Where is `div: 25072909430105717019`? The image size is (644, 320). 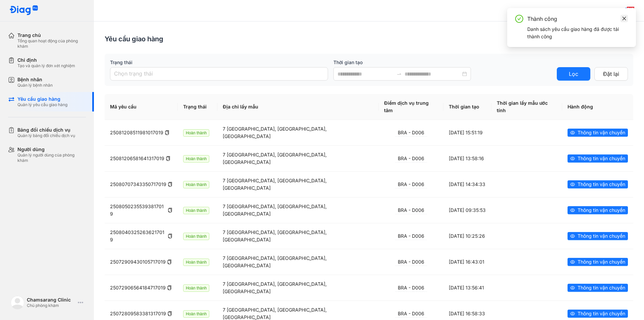
div: 25072909430105717019 is located at coordinates (141, 261).